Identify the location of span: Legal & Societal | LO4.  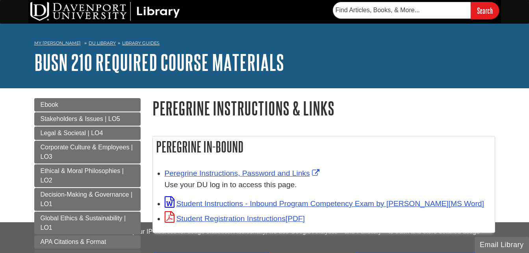
(72, 133).